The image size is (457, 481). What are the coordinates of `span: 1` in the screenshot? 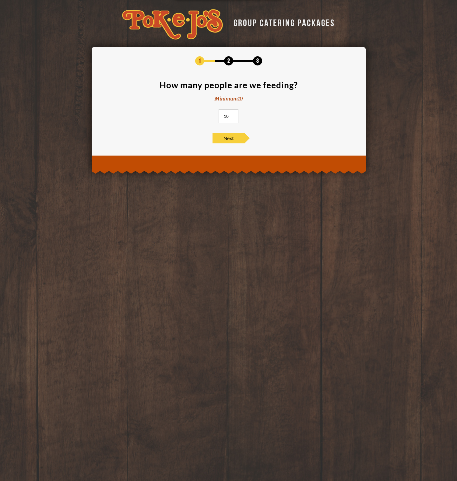 It's located at (200, 61).